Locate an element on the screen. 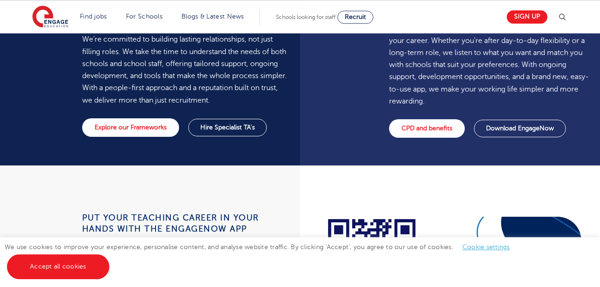 The image size is (600, 287). span: Schools looking for staff is located at coordinates (306, 17).